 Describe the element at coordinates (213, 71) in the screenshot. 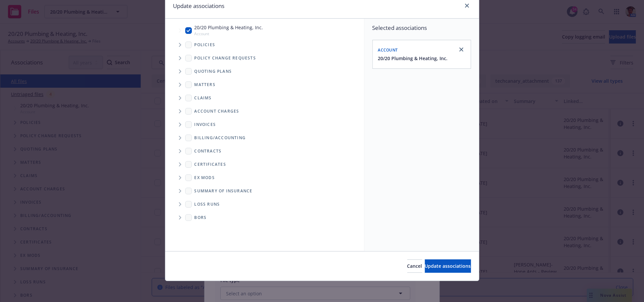

I see `span: Quoting plans` at that location.